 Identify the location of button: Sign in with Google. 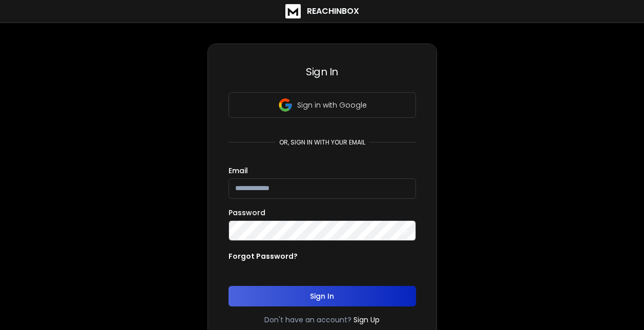
(322, 105).